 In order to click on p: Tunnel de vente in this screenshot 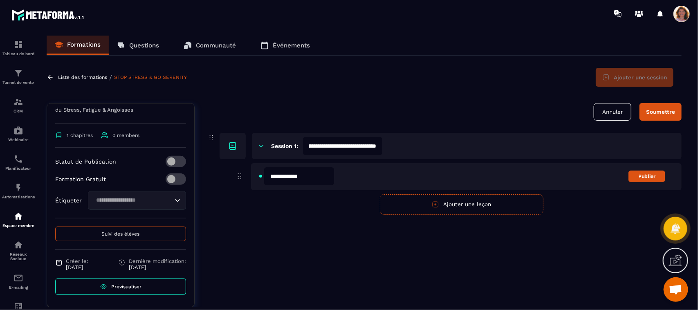, I will do `click(18, 82)`.